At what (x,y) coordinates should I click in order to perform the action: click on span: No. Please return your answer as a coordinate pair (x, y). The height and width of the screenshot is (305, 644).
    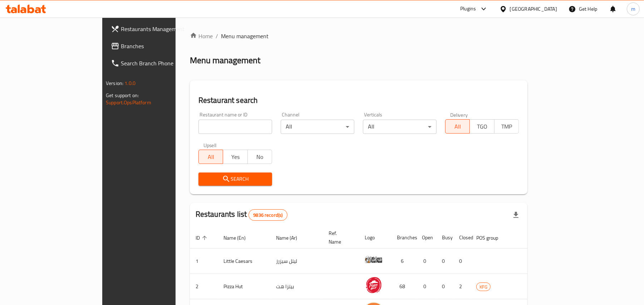
    Looking at the image, I should click on (260, 157).